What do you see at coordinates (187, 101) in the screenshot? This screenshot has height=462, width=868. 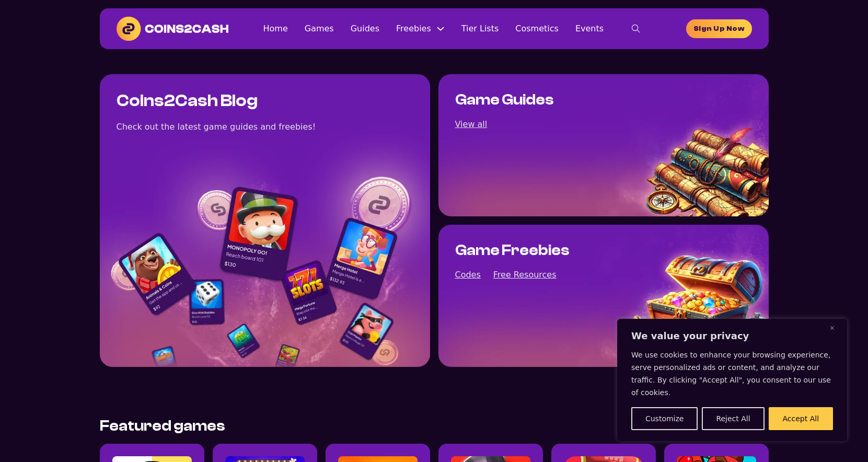 I see `h1: Coins2Cash Blog` at bounding box center [187, 101].